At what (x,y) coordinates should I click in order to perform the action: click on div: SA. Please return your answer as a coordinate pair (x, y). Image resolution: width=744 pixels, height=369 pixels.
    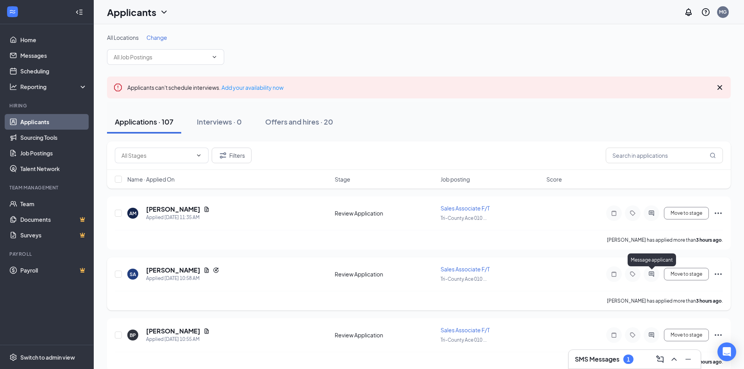
    Looking at the image, I should click on (133, 274).